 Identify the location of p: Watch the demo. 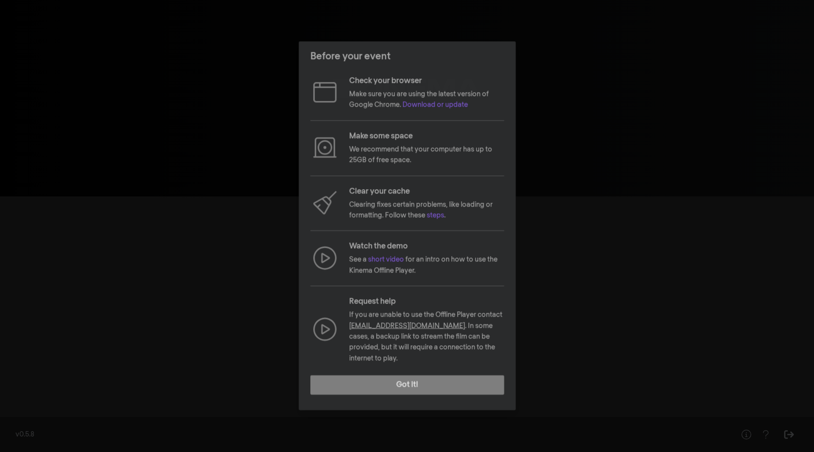
(427, 247).